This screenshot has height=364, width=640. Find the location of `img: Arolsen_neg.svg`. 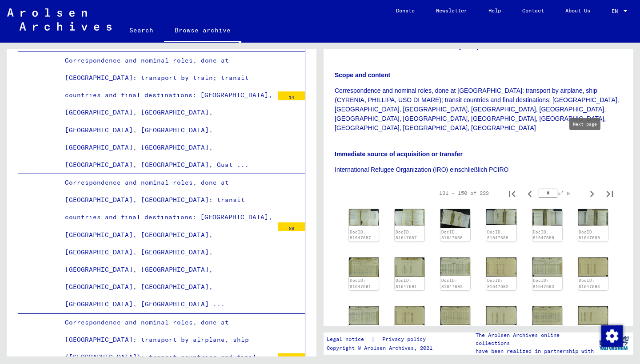

img: Arolsen_neg.svg is located at coordinates (59, 19).